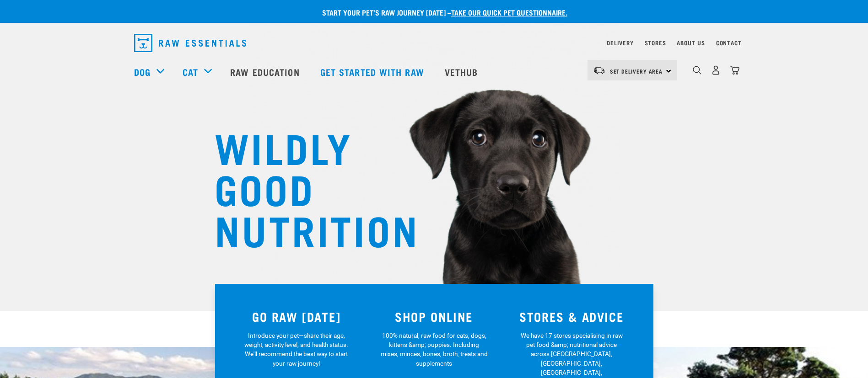 The width and height of the screenshot is (868, 378). What do you see at coordinates (434, 350) in the screenshot?
I see `p: 100% natural, raw food for cats, dogs, kittens &amp; puppies. Including mixes, minces, bones, bro...` at bounding box center [434, 350].